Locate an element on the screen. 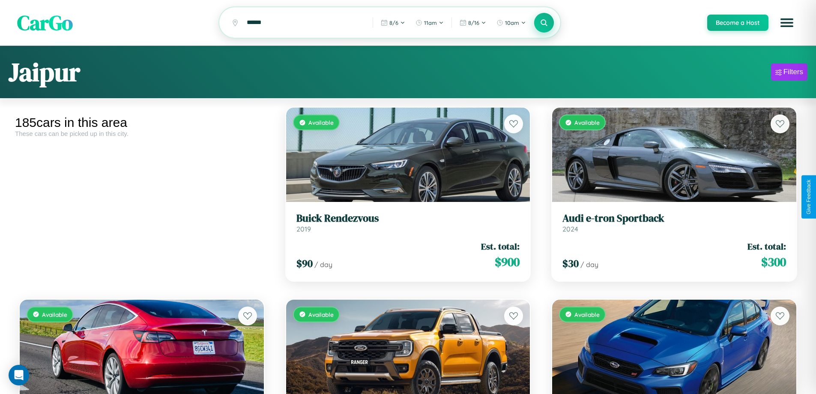 This screenshot has width=816, height=394. div: Give Feedback is located at coordinates (809, 197).